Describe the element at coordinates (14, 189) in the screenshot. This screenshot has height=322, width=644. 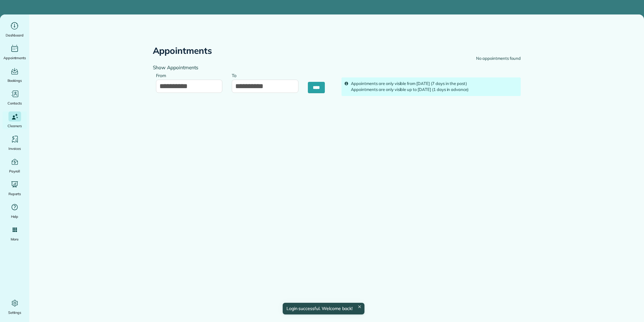
I see `a: Reports` at that location.